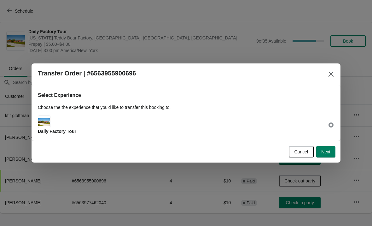 The image size is (372, 226). What do you see at coordinates (301, 152) in the screenshot?
I see `button: Cancel` at bounding box center [301, 152].